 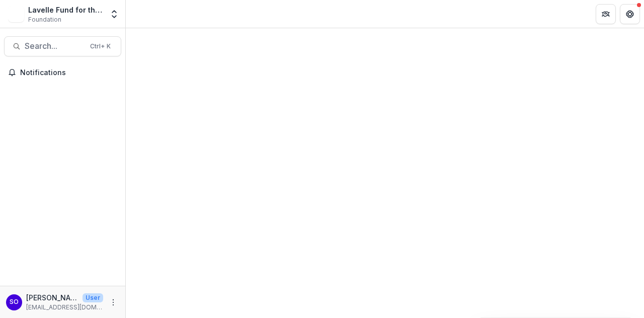 I want to click on button: Search..., so click(x=62, y=46).